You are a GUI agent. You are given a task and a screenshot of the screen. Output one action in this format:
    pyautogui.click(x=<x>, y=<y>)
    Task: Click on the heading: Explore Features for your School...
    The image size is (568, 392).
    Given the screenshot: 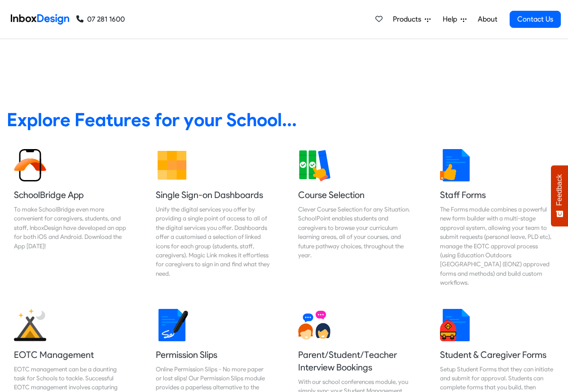 What is the action you would take?
    pyautogui.click(x=284, y=119)
    